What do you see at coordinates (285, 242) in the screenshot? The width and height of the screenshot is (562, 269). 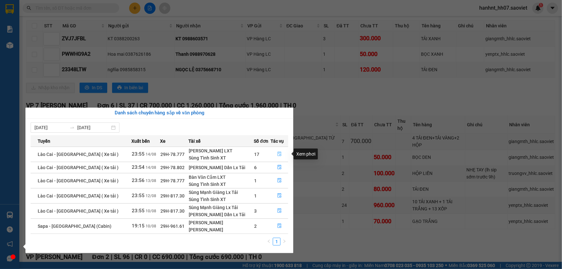 I see `li: Next Page` at bounding box center [285, 242].